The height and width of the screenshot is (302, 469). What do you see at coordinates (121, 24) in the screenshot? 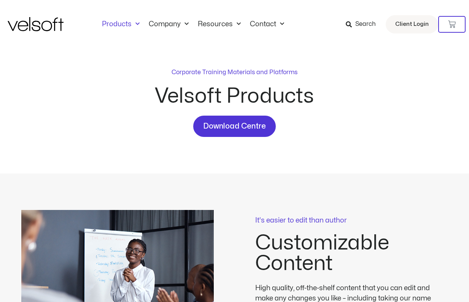
I see `a: ProductsMenu Toggle` at bounding box center [121, 24].